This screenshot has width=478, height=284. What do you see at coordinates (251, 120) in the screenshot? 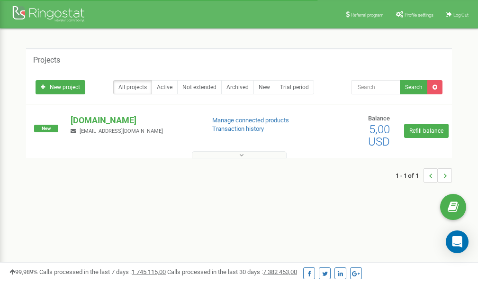
I see `a: Manage connected products` at bounding box center [251, 120].